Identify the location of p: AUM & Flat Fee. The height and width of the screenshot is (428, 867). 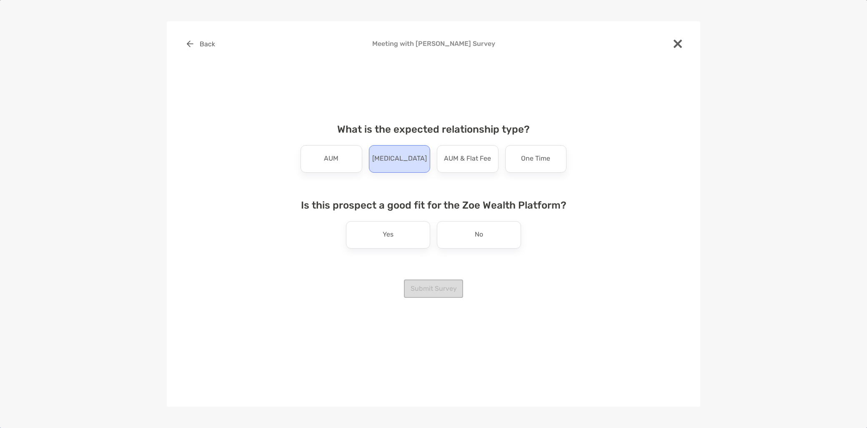
(467, 159).